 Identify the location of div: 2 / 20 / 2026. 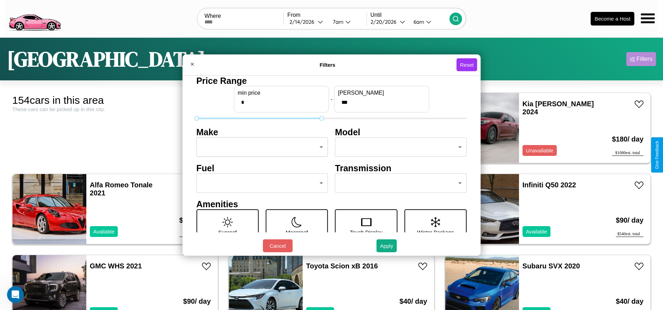
(385, 22).